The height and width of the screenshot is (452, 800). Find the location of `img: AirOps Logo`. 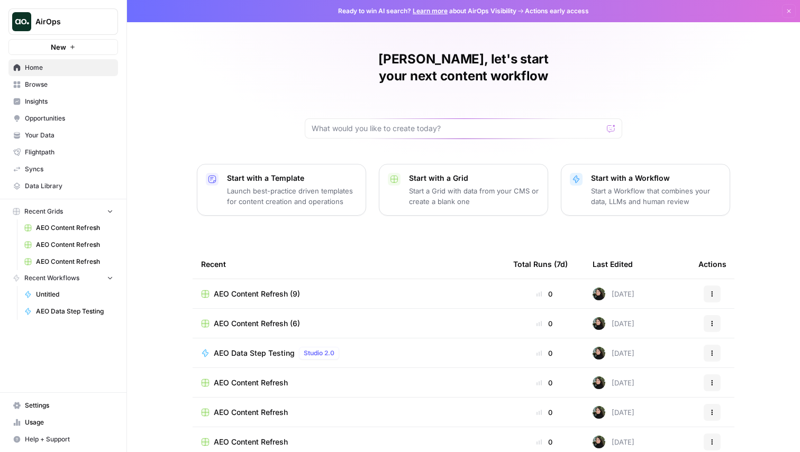

img: AirOps Logo is located at coordinates (22, 22).